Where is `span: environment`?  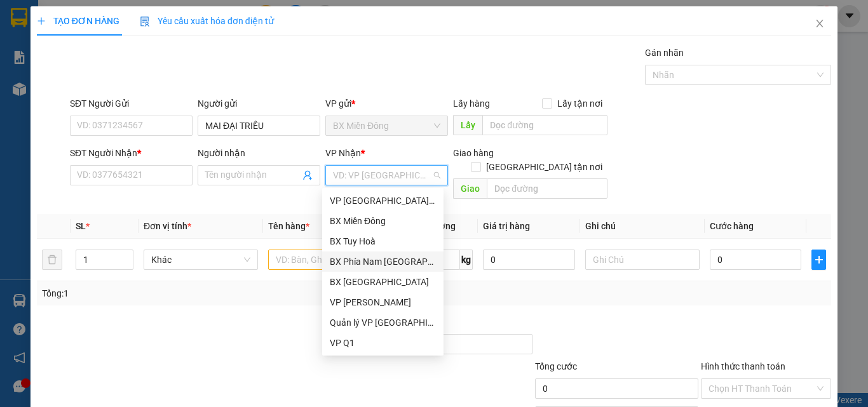 span: environment is located at coordinates (11, 75).